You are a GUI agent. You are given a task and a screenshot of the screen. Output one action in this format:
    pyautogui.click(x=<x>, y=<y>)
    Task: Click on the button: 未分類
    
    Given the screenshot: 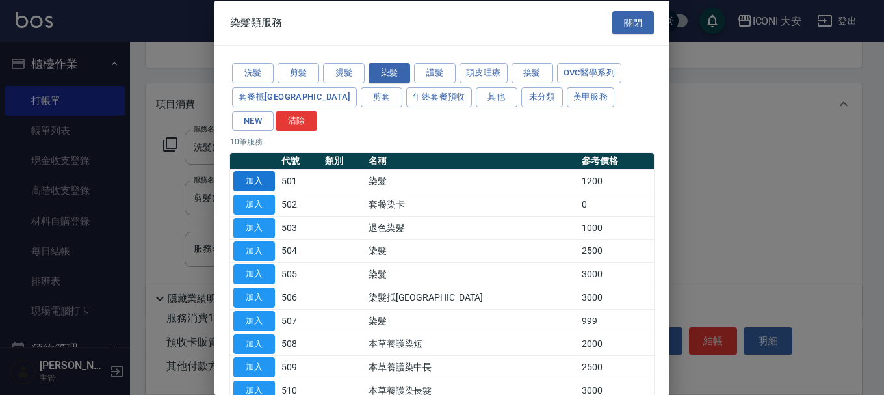 What is the action you would take?
    pyautogui.click(x=542, y=96)
    